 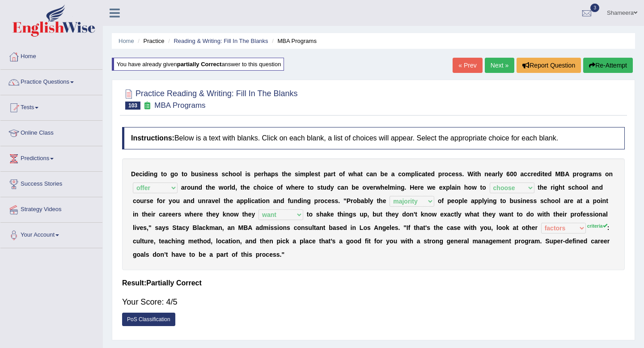 I want to click on div: You have already given answer to this question, so click(x=198, y=64).